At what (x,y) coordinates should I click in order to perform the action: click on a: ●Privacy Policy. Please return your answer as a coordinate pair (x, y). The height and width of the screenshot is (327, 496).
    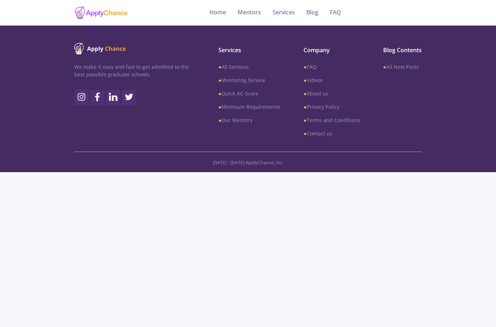
    Looking at the image, I should click on (332, 107).